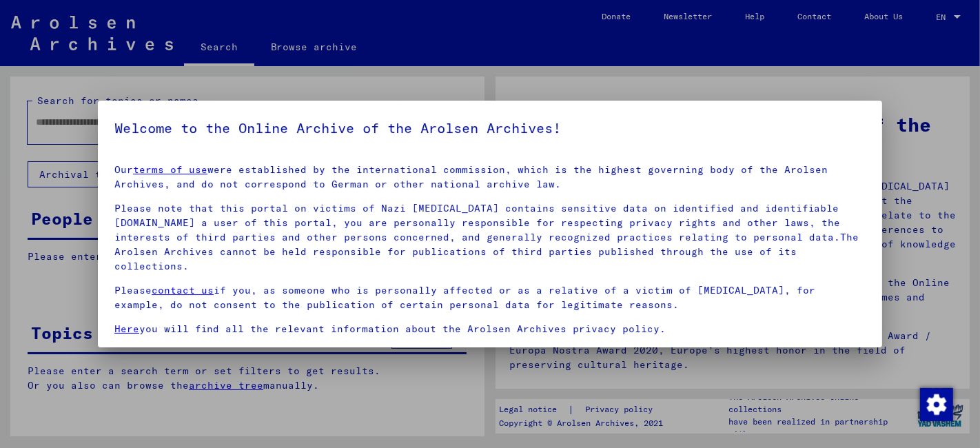 Image resolution: width=980 pixels, height=448 pixels. Describe the element at coordinates (490, 298) in the screenshot. I see `p: Please if you, as someone who is personally affected or as a relative of a victim of [MEDICAL_DAT...` at that location.